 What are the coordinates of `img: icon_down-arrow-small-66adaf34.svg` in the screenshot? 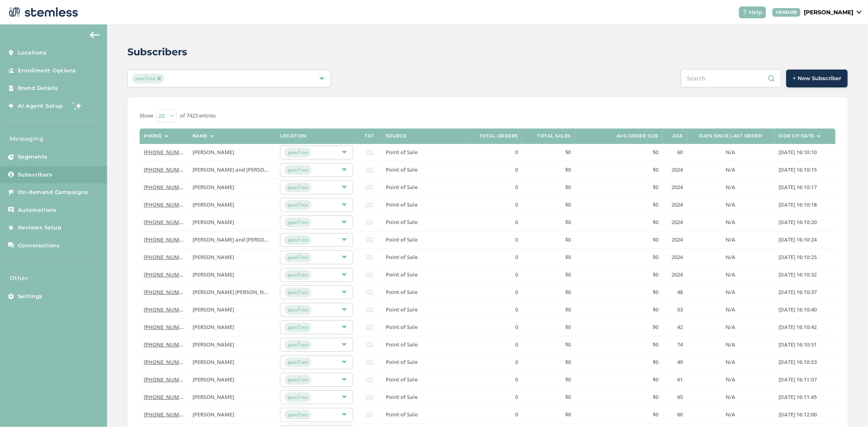 It's located at (860, 12).